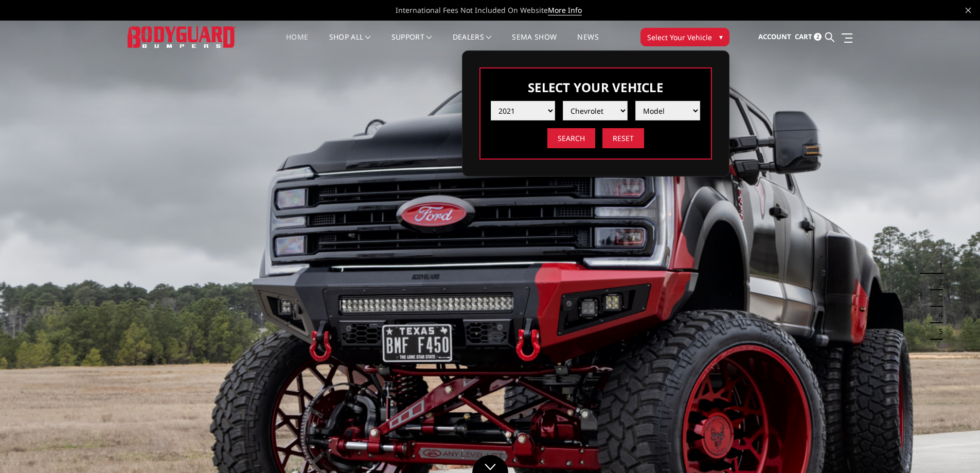 This screenshot has height=473, width=980. Describe the element at coordinates (588, 43) in the screenshot. I see `a: News` at that location.